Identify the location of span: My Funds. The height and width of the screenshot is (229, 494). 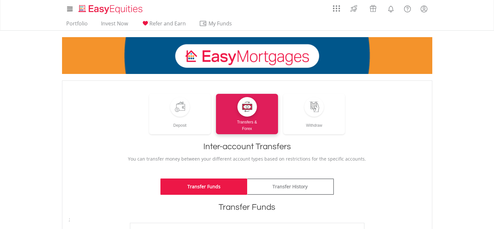
(220, 23).